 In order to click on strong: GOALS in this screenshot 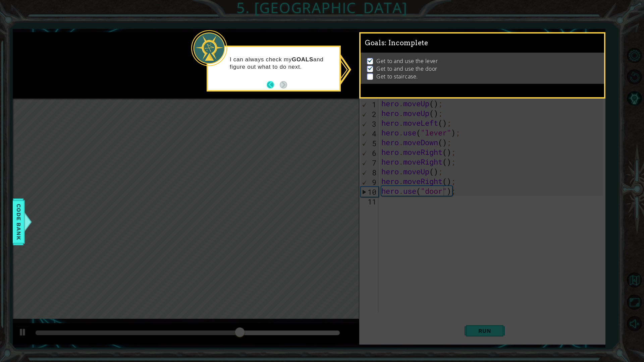, I will do `click(303, 59)`.